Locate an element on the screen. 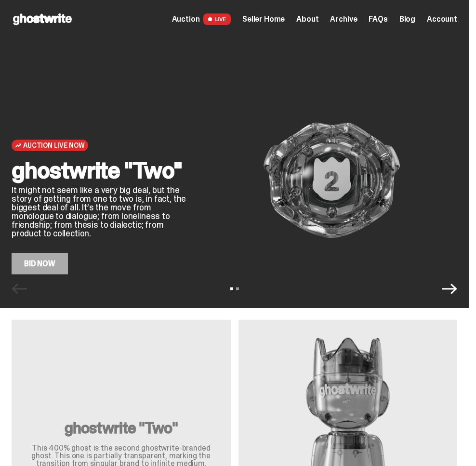 Image resolution: width=476 pixels, height=466 pixels. span: Account is located at coordinates (442, 19).